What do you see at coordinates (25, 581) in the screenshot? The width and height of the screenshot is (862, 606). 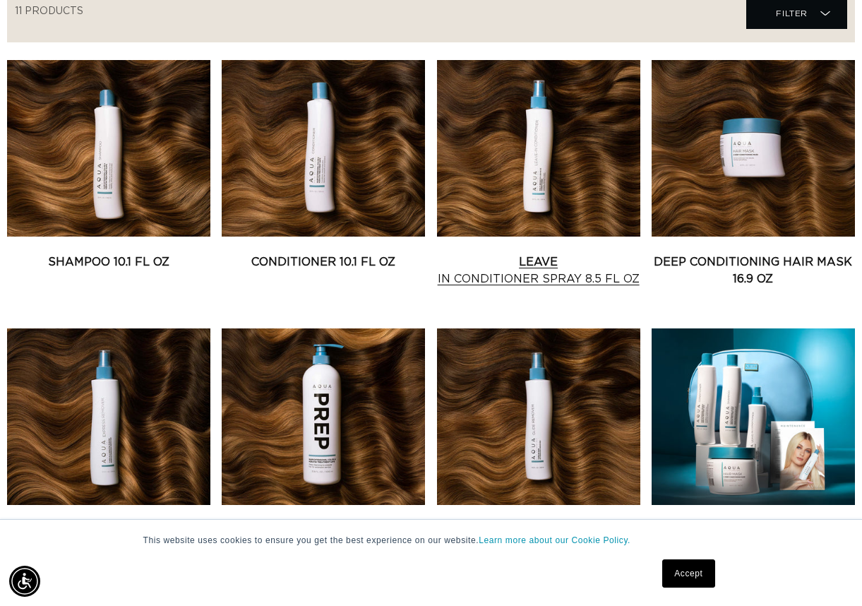 I see `div: Accessibility Menu` at bounding box center [25, 581].